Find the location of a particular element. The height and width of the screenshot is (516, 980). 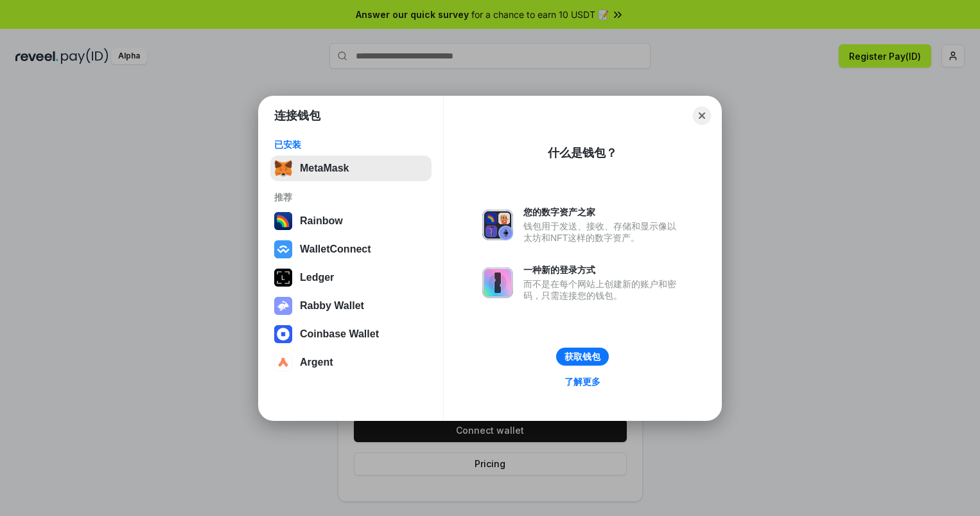

img: svg+xml,%3Csvg%20fill%3D%22none%22%20height%3D%2233%22%20viewBox%3D%220%200%2035%2033%22%20width%... is located at coordinates (283, 168).